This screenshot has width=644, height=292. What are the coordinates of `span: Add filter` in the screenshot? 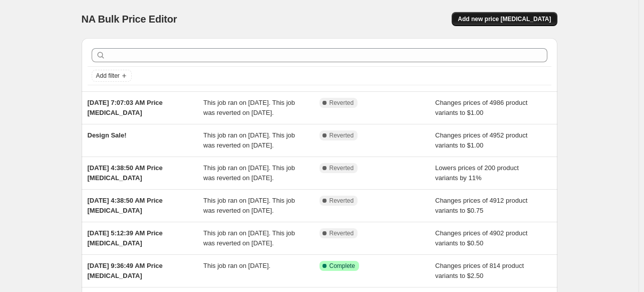 It's located at (107, 75).